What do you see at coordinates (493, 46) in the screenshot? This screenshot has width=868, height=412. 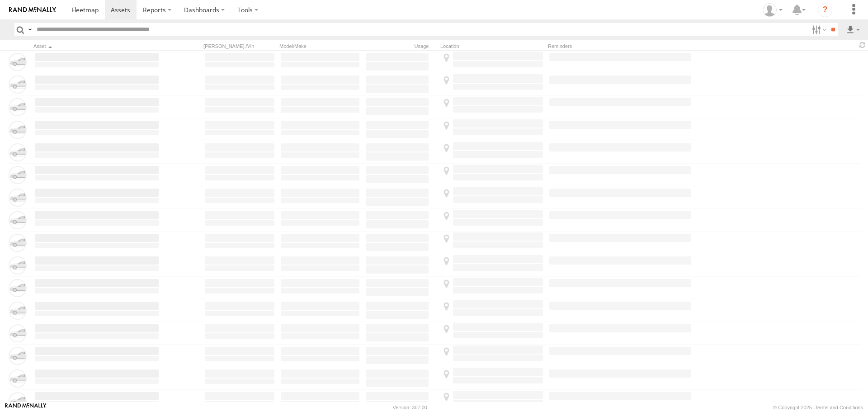 I see `div: Location` at bounding box center [493, 46].